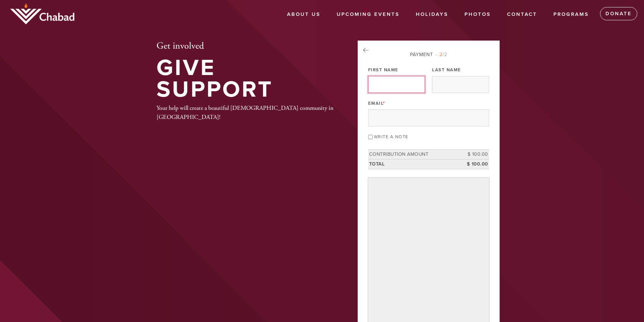 Image resolution: width=644 pixels, height=322 pixels. What do you see at coordinates (441, 54) in the screenshot?
I see `span: /2` at bounding box center [441, 54].